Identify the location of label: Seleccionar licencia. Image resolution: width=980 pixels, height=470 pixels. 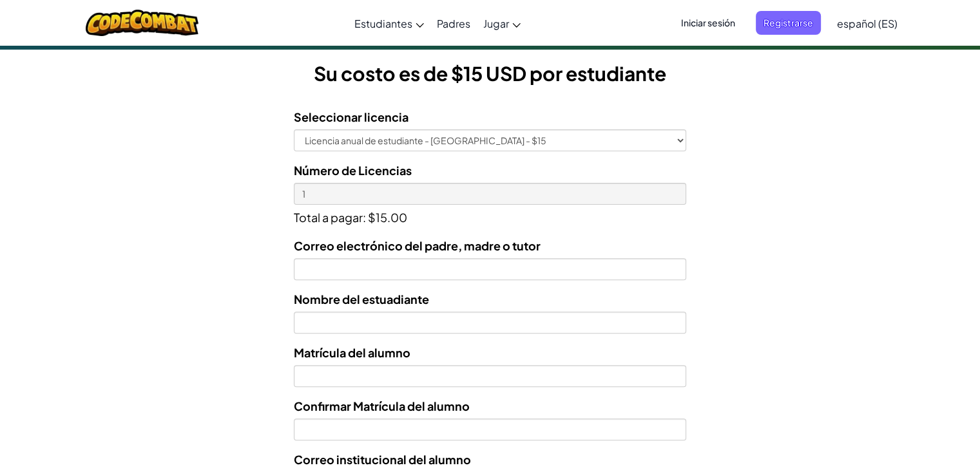
(351, 116).